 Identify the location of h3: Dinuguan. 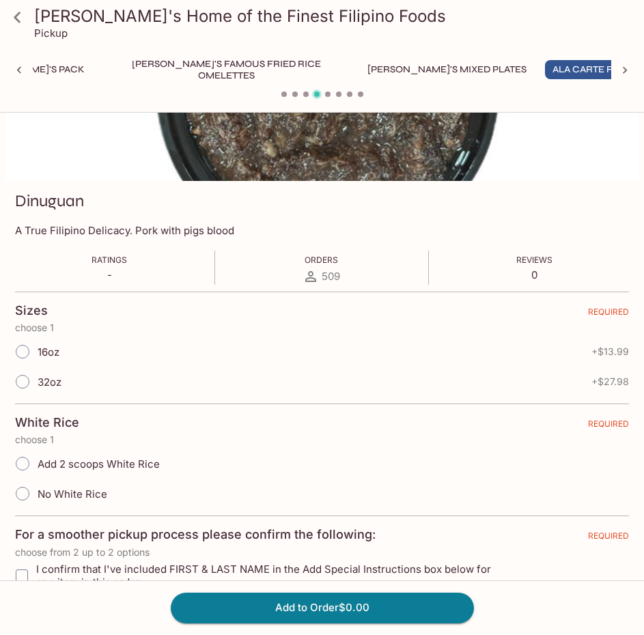
(49, 201).